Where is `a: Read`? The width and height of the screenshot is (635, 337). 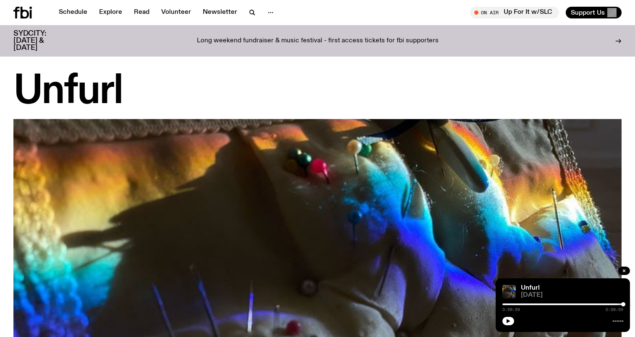
a: Read is located at coordinates (141, 13).